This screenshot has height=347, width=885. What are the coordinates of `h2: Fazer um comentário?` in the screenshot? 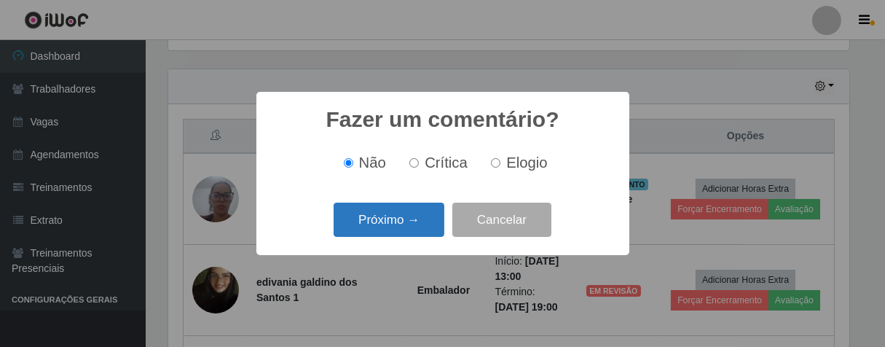 It's located at (442, 119).